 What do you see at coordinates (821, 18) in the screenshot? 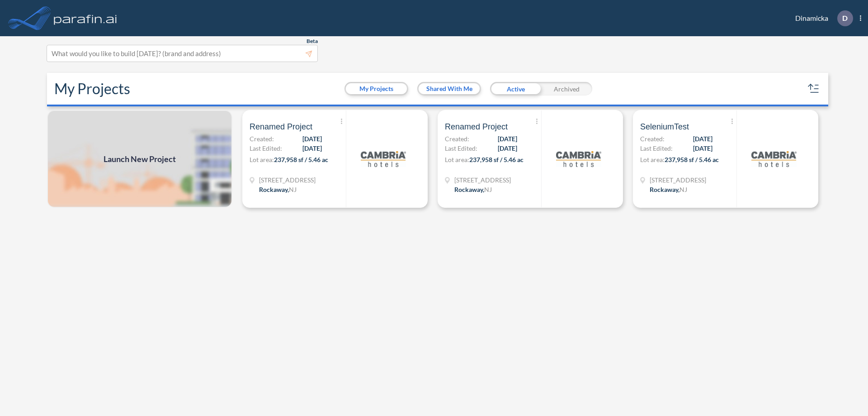
I see `div: Dinamicka` at bounding box center [821, 18].